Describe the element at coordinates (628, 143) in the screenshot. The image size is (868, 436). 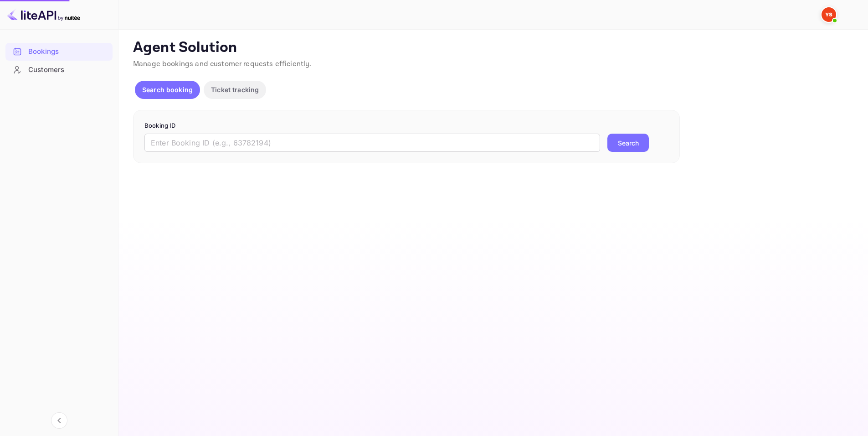
I see `button: Search` at that location.